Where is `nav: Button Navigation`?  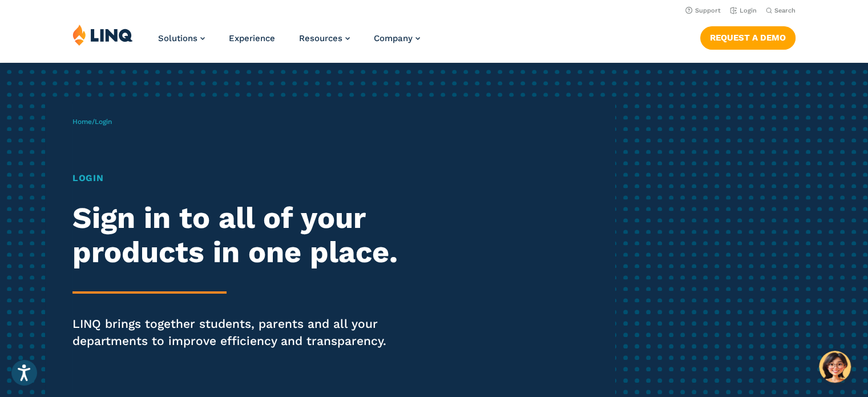
nav: Button Navigation is located at coordinates (748, 37).